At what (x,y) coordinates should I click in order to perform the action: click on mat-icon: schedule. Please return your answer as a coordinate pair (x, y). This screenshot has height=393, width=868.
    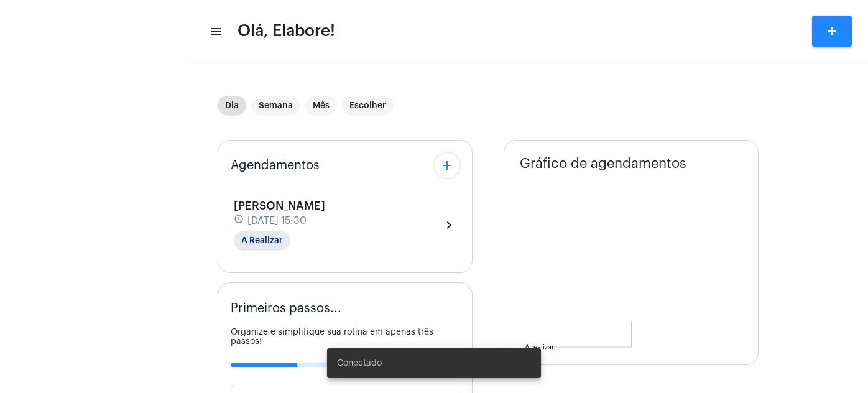
    Looking at the image, I should click on (240, 220).